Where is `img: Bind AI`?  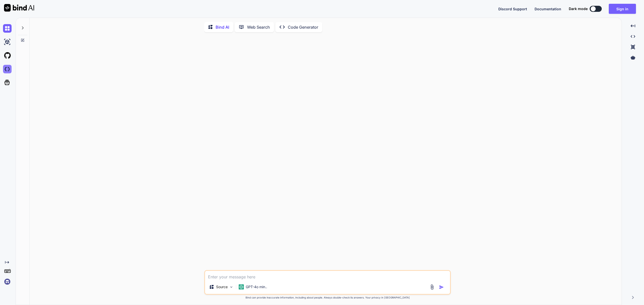
img: Bind AI is located at coordinates (19, 8).